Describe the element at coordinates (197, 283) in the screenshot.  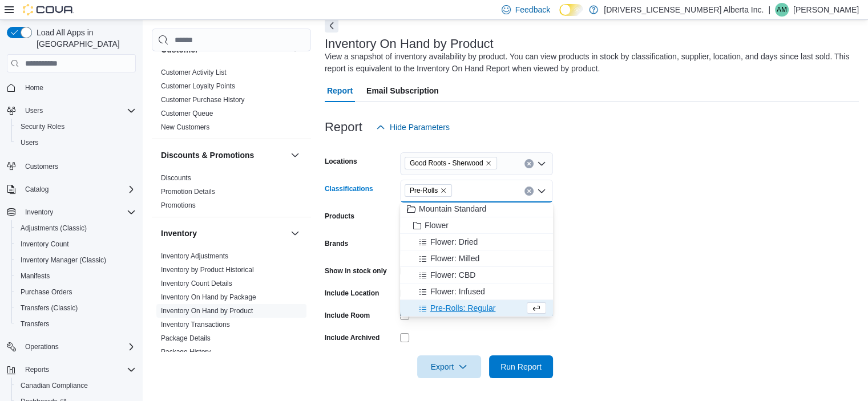
I see `span: Inventory Count Details` at that location.